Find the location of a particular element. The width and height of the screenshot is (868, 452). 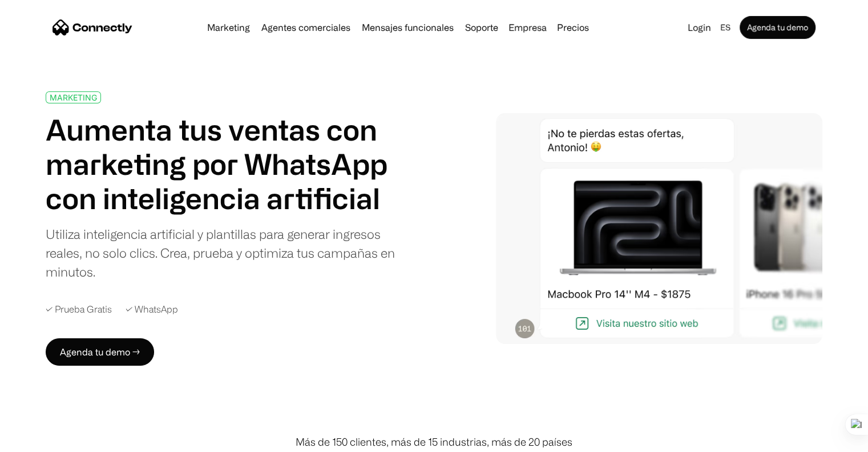

a: Precios is located at coordinates (573, 28).